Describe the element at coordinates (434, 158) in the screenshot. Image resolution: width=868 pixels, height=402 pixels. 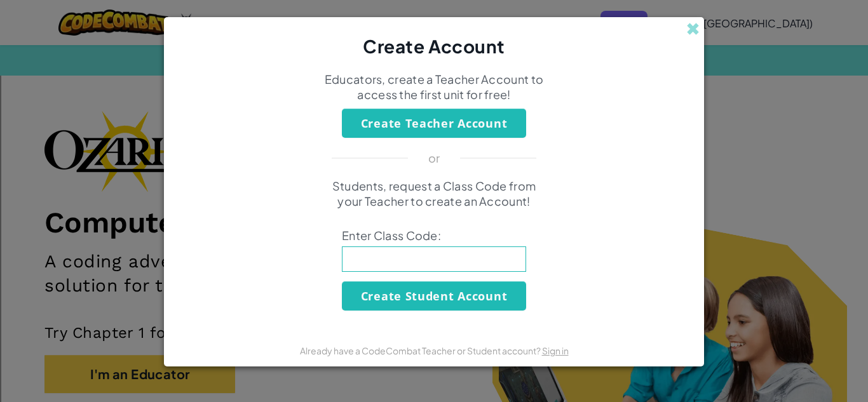
I see `p: or` at that location.